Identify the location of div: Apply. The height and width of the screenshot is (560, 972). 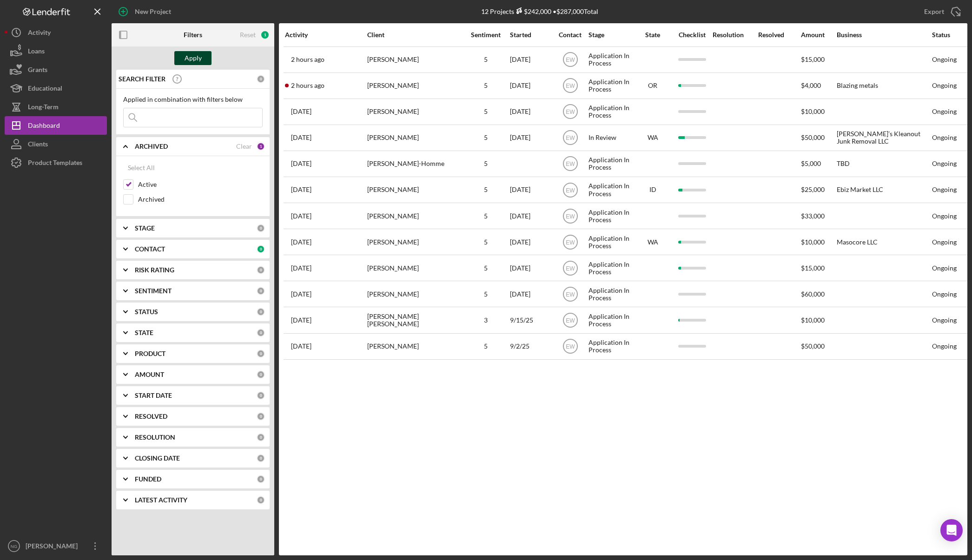
(193, 58).